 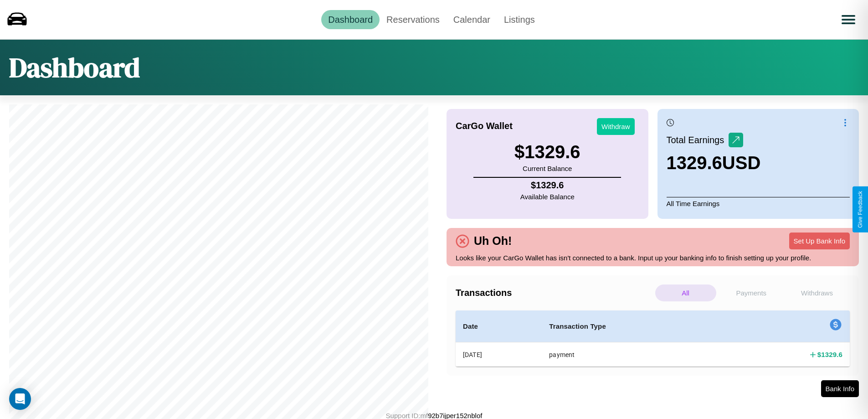 What do you see at coordinates (547, 196) in the screenshot?
I see `p: Available Balance` at bounding box center [547, 196].